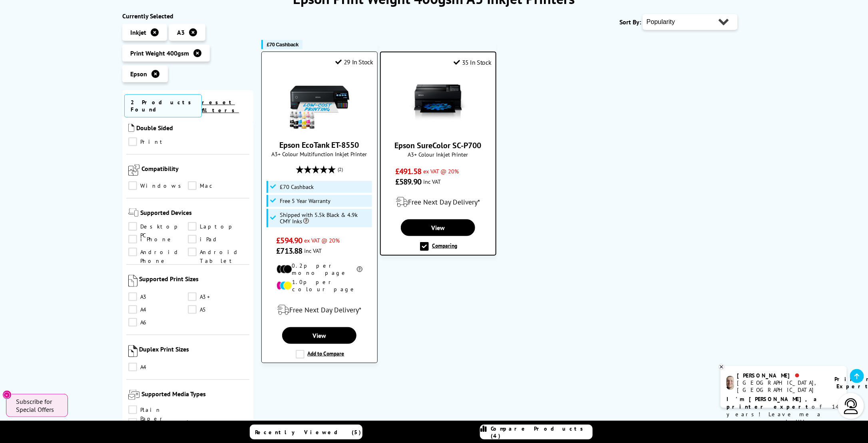  I want to click on div: 35 In Stock, so click(473, 62).